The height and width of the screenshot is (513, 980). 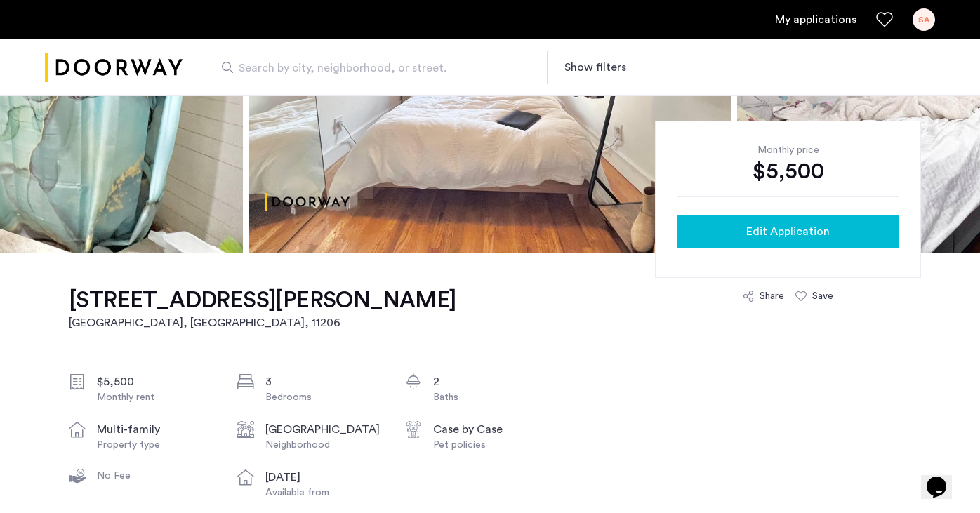 What do you see at coordinates (787, 231) in the screenshot?
I see `span: Edit Application` at bounding box center [787, 231].